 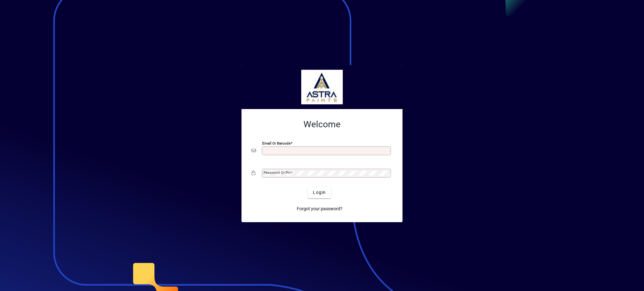 What do you see at coordinates (319, 192) in the screenshot?
I see `span: Login` at bounding box center [319, 192].